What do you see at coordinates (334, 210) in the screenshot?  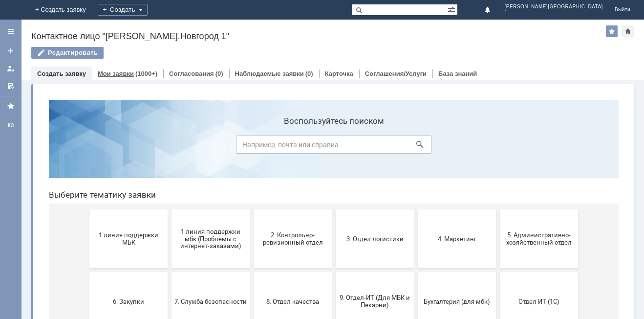 I see `span: 9. Отдел-ИТ (Для МБК и Пекарни)` at bounding box center [334, 210].